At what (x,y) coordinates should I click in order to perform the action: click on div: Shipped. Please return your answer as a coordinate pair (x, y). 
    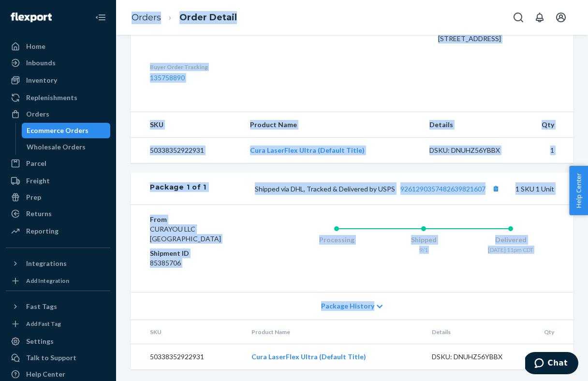
    Looking at the image, I should click on (424, 240).